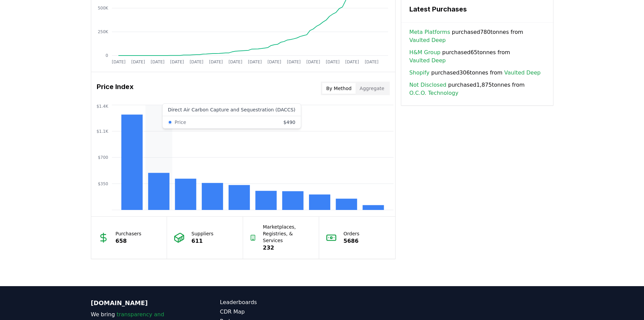 This screenshot has height=320, width=644. Describe the element at coordinates (425, 52) in the screenshot. I see `a: H&M Group` at that location.